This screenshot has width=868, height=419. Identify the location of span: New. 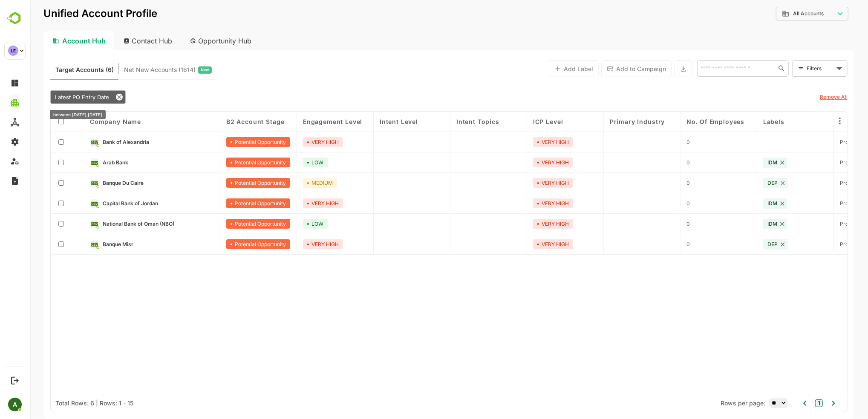
(175, 70).